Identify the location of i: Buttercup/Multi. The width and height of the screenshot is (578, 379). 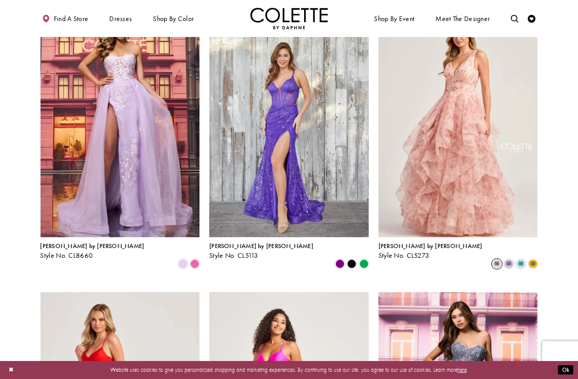
(533, 264).